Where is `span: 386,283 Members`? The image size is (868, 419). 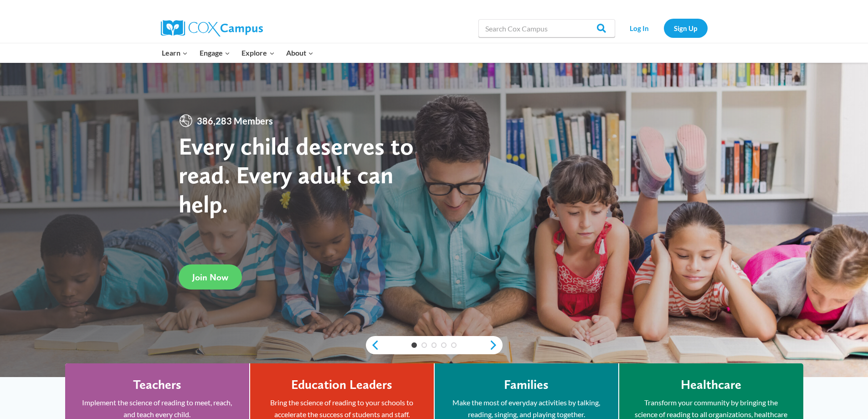 span: 386,283 Members is located at coordinates (235, 121).